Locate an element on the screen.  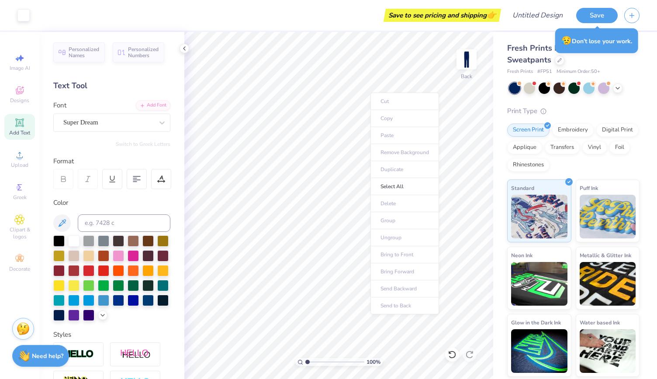
strong: Need help? is located at coordinates (48, 356).